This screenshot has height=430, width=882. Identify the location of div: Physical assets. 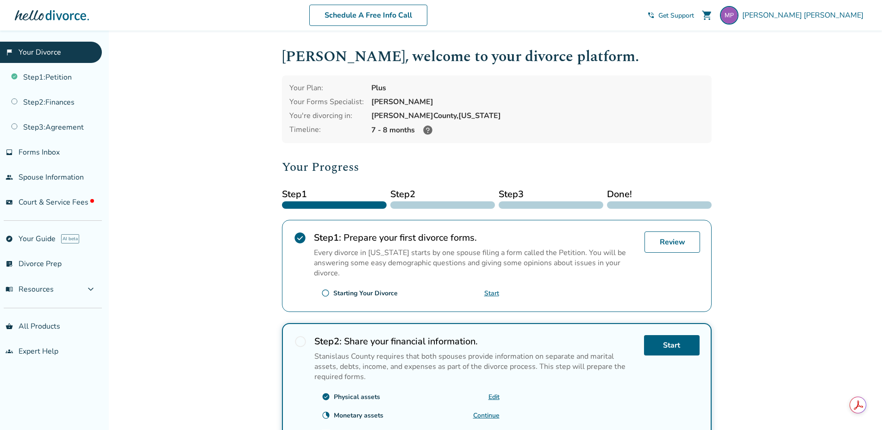
(357, 397).